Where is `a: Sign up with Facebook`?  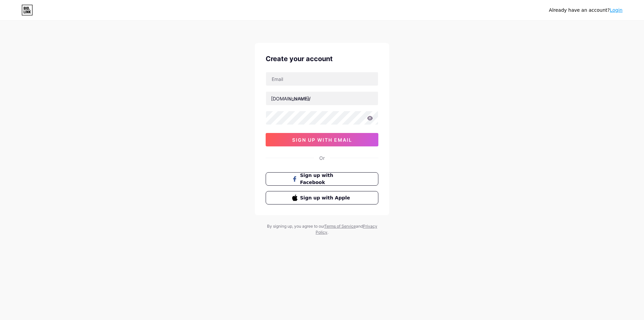 a: Sign up with Facebook is located at coordinates (322, 179).